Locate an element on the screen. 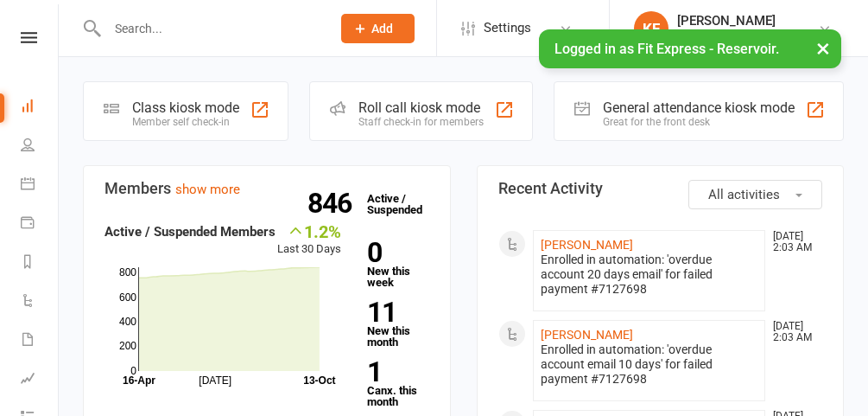 The image size is (868, 416). div: 1.2% is located at coordinates (309, 231).